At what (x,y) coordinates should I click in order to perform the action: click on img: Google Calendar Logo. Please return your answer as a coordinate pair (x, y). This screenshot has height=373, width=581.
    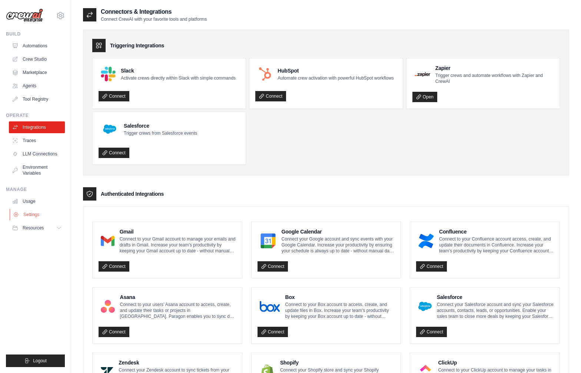
    Looking at the image, I should click on (268, 241).